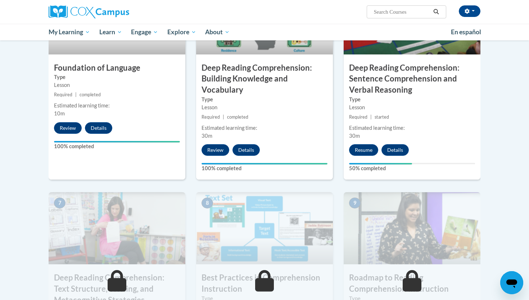 This screenshot has height=300, width=529. I want to click on span: Explore, so click(182, 32).